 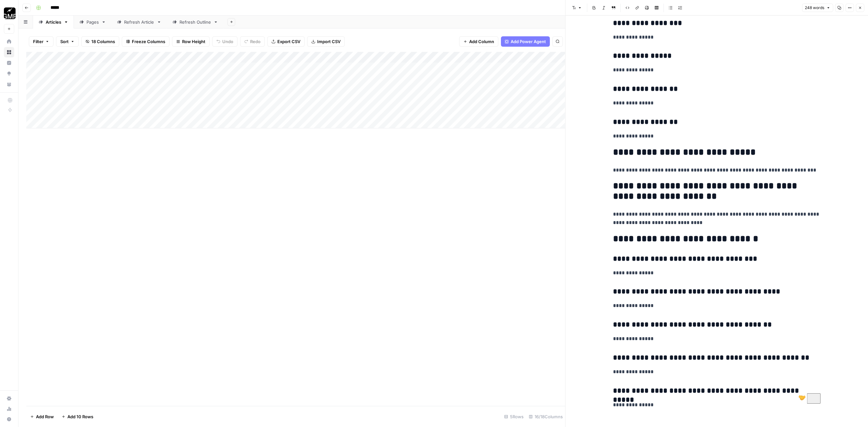 What do you see at coordinates (482, 41) in the screenshot?
I see `span: Add Column` at bounding box center [482, 41].